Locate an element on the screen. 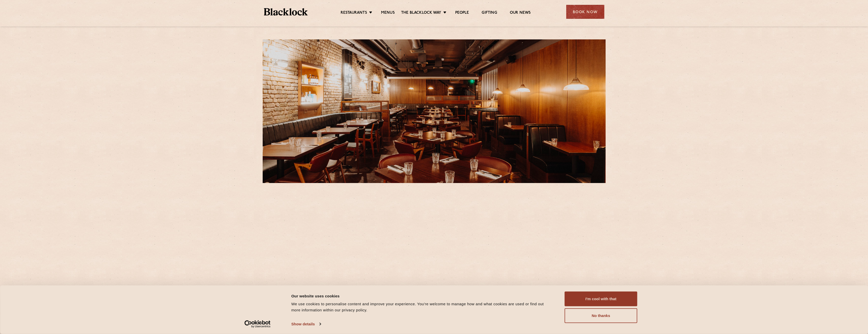 The height and width of the screenshot is (334, 868). a: Show details is located at coordinates (306, 324).